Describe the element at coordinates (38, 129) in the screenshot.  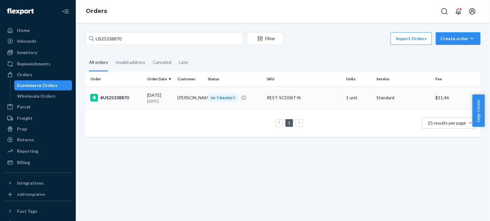
I see `a: Prep` at that location.